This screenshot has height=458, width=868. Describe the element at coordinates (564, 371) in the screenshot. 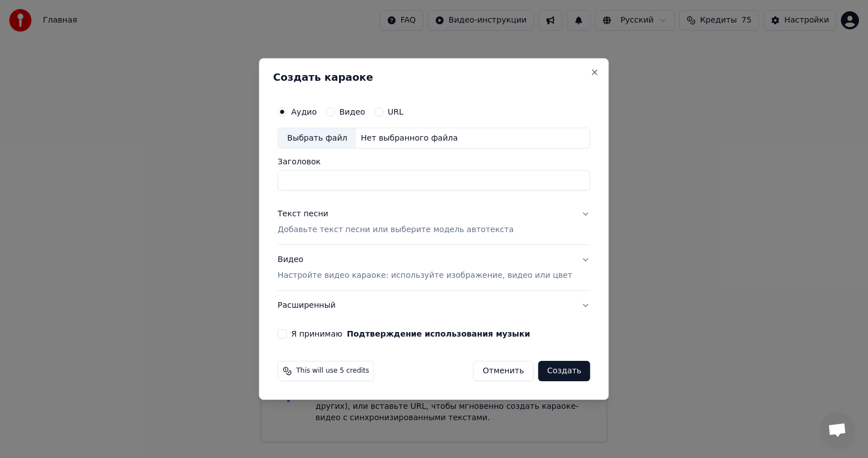

I see `button: Создать` at that location.